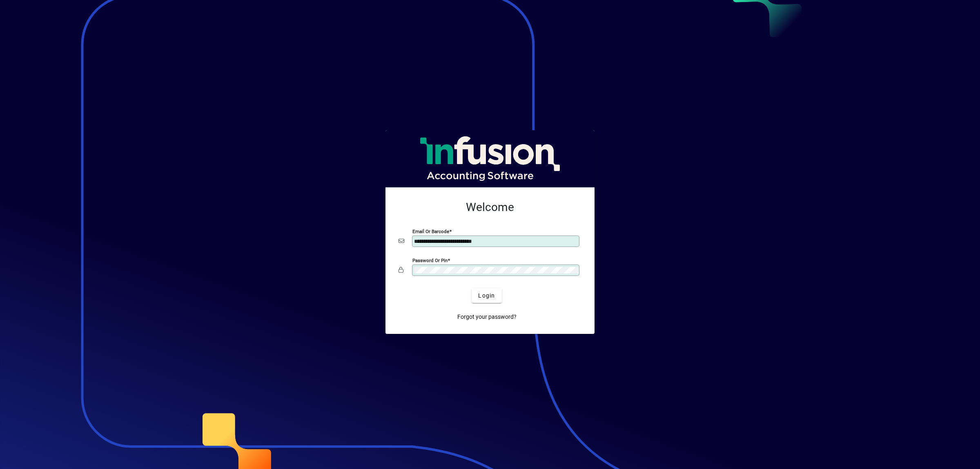  I want to click on mat-label: Password or Pin, so click(430, 261).